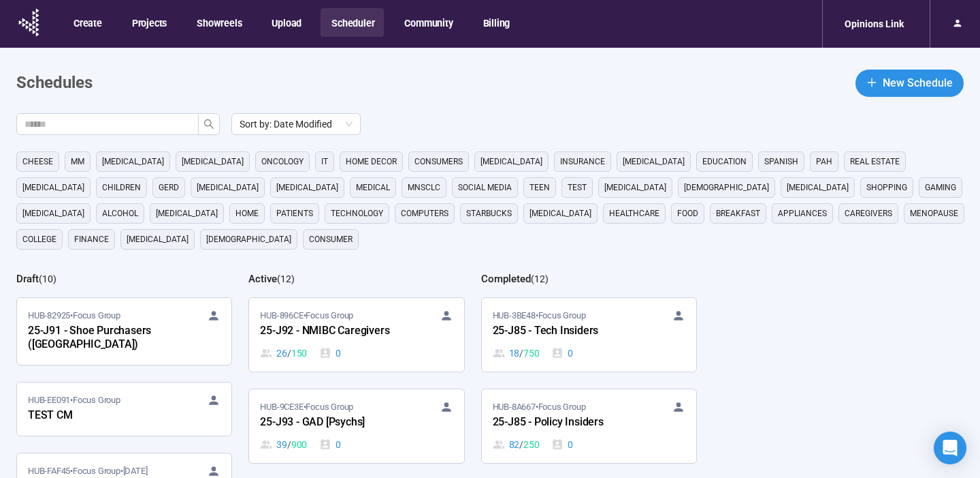  Describe the element at coordinates (78, 162) in the screenshot. I see `span: MM` at that location.